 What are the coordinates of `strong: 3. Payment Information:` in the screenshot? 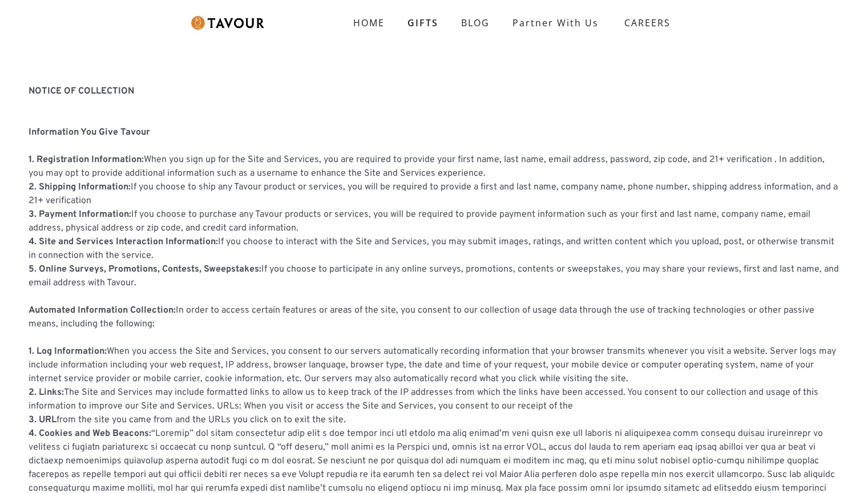 It's located at (80, 214).